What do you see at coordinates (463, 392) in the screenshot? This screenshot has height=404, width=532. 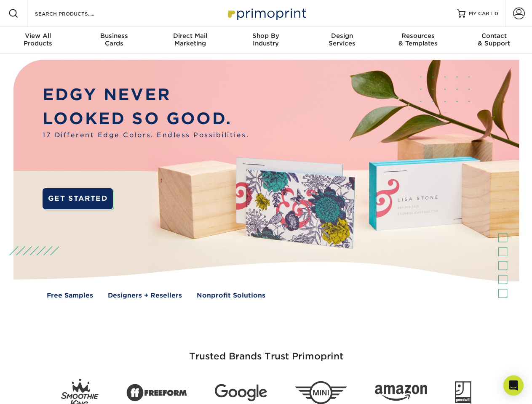 I see `img: Goodwill` at bounding box center [463, 392].